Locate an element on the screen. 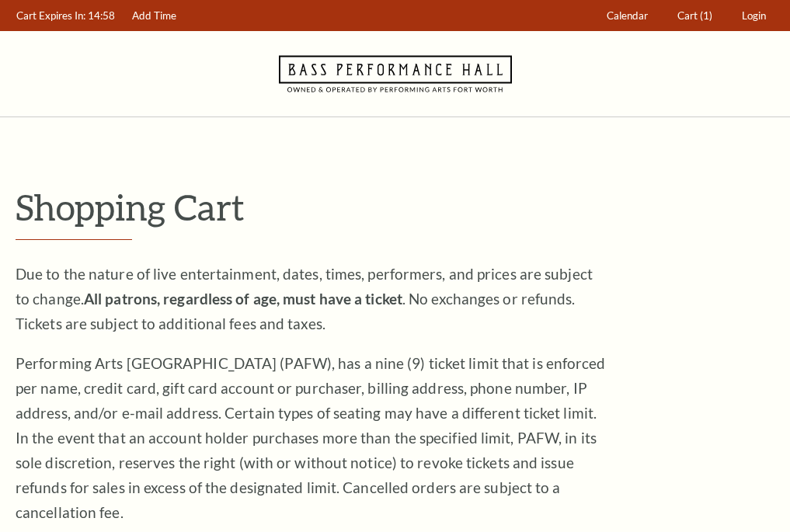 The height and width of the screenshot is (532, 790). span: Calendar is located at coordinates (627, 16).